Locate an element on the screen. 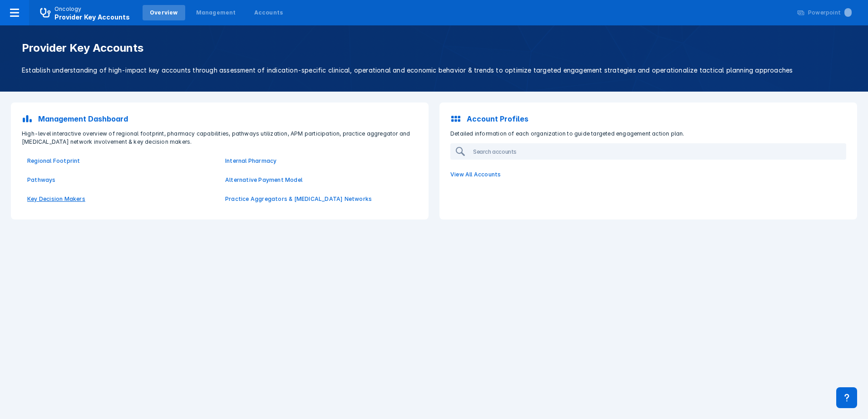 The image size is (868, 419). a: Pathways is located at coordinates (121, 180).